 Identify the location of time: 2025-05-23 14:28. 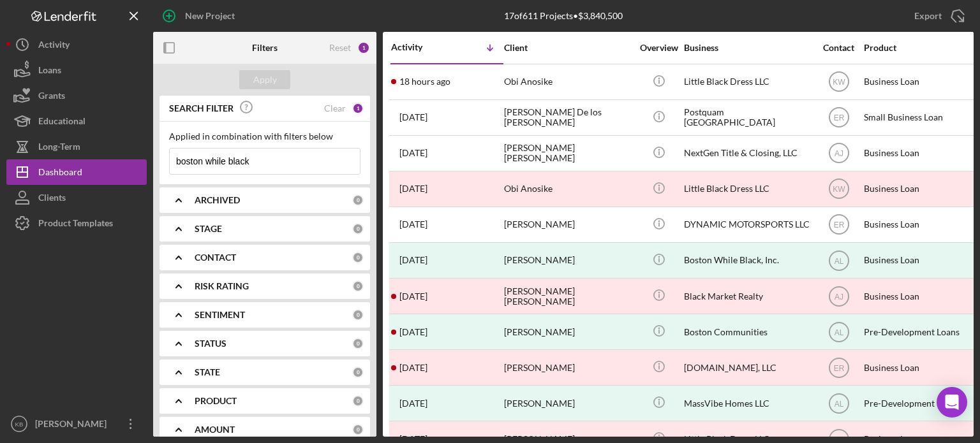
(414, 189).